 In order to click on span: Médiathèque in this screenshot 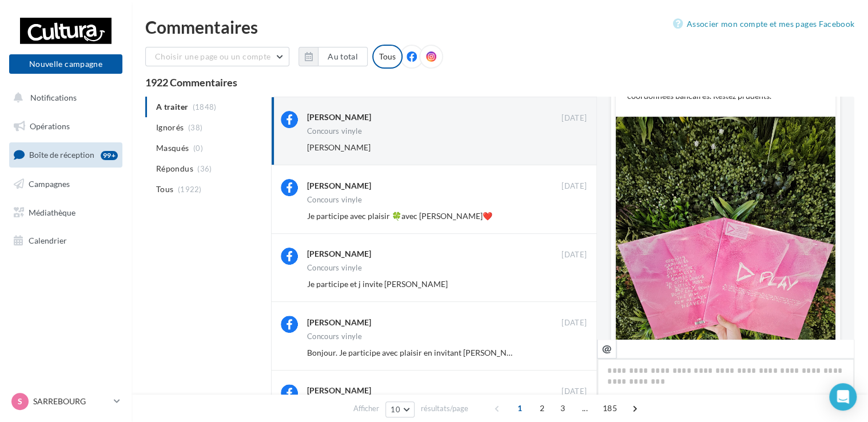, I will do `click(52, 212)`.